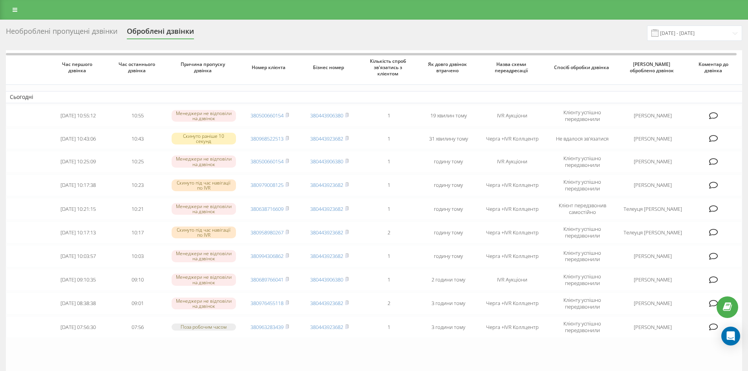  Describe the element at coordinates (267, 256) in the screenshot. I see `a: 380994306862` at that location.